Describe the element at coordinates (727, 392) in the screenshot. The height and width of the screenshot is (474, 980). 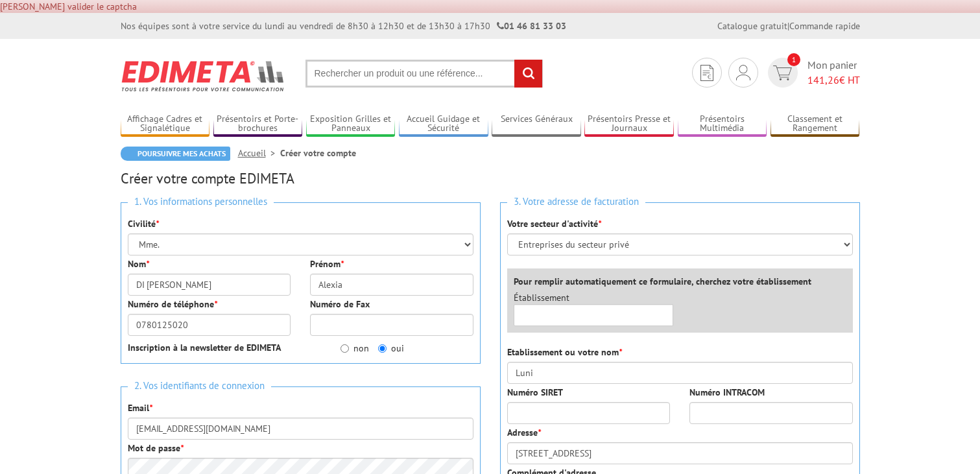
I see `label: Numéro INTRACOM` at that location.